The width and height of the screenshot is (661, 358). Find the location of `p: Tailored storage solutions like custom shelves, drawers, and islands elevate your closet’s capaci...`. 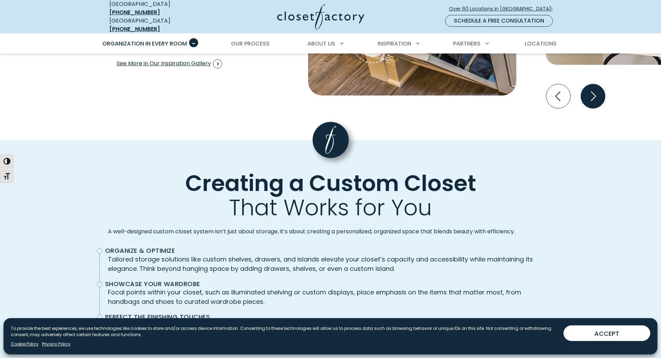

p: Tailored storage solutions like custom shelves, drawers, and islands elevate your closet’s capaci... is located at coordinates (331, 264).